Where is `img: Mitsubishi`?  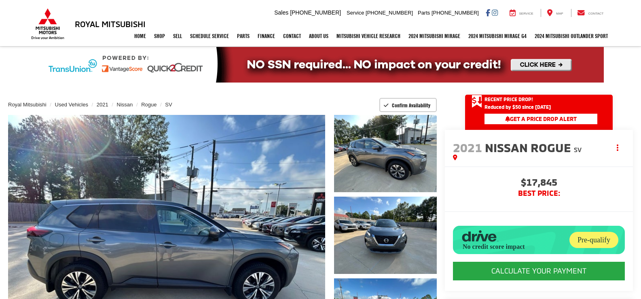
img: Mitsubishi is located at coordinates (48, 24).